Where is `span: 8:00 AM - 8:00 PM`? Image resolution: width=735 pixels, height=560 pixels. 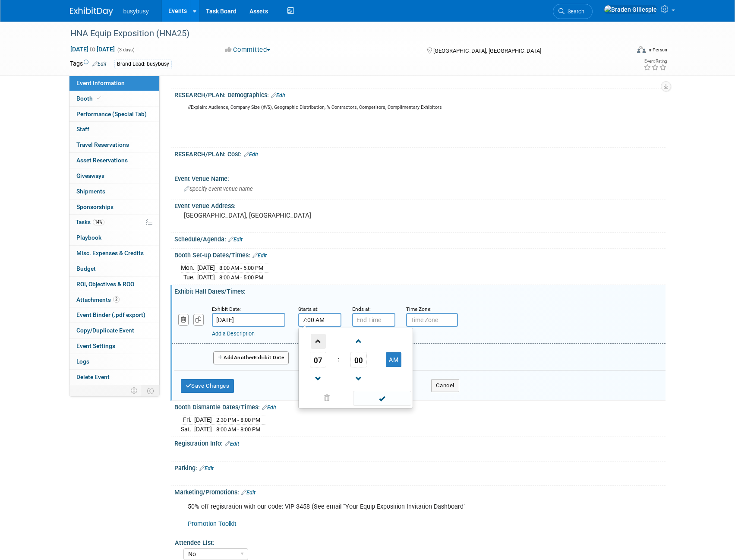 span: 8:00 AM - 8:00 PM is located at coordinates (238, 429).